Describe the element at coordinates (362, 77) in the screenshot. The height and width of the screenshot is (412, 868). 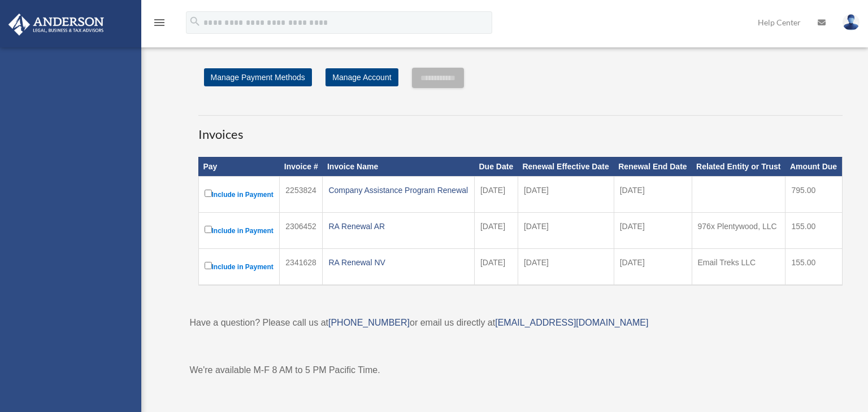
I see `a: Manage Account` at that location.